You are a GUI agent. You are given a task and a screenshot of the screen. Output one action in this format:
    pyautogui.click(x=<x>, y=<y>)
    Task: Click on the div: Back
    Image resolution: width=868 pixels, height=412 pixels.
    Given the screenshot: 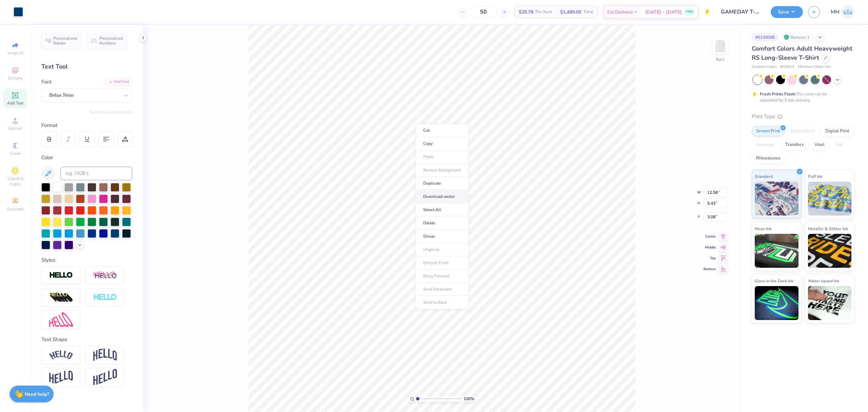 What is the action you would take?
    pyautogui.click(x=720, y=59)
    